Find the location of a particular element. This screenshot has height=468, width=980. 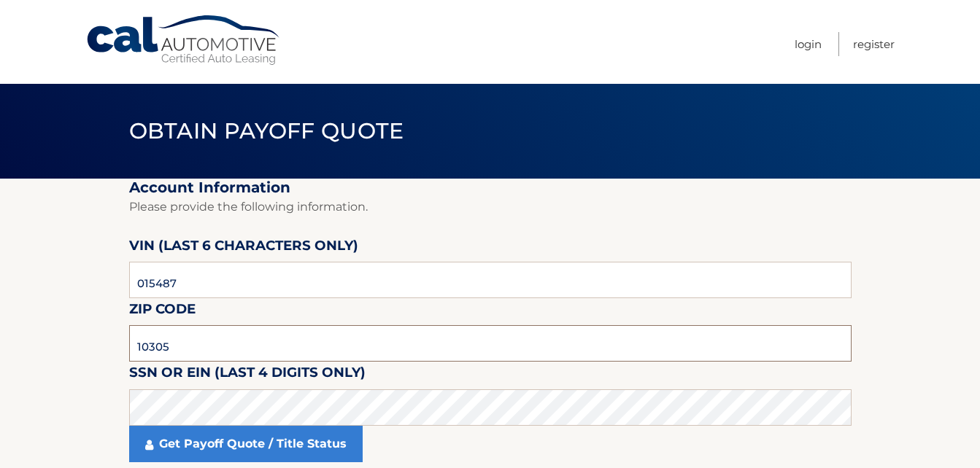

a: Login is located at coordinates (808, 44).